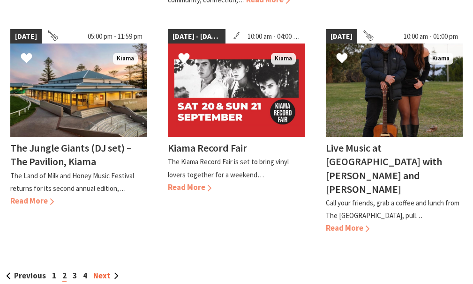 This screenshot has height=284, width=473. I want to click on h4: Kiama Record Fair, so click(207, 148).